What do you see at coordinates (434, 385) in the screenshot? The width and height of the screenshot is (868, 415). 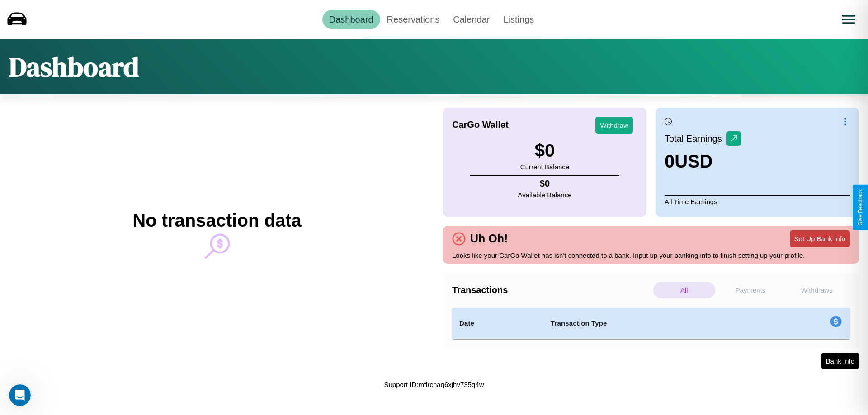 I see `p: Support ID: mflrcnaq6xjhv735q4w` at bounding box center [434, 385].